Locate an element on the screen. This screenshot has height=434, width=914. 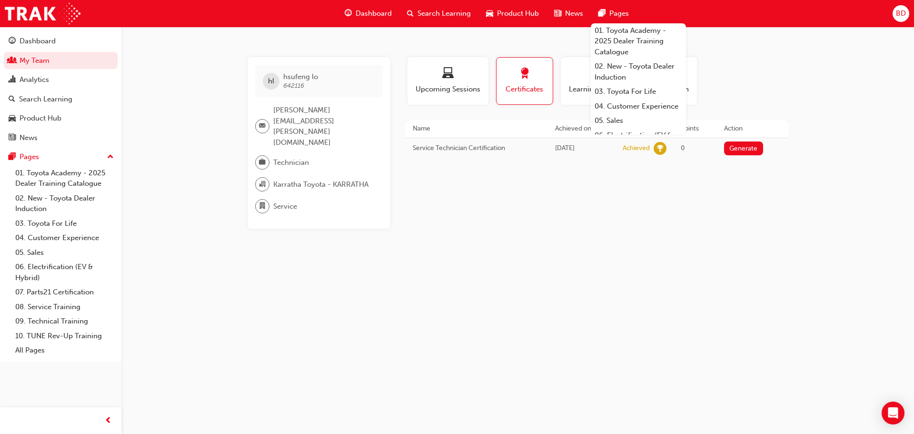
span: email-icon is located at coordinates (262, 126).